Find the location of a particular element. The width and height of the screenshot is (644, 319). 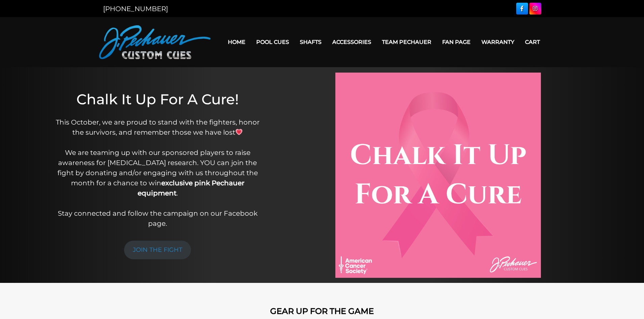

img: Pechauer Custom Cues is located at coordinates (155, 42).